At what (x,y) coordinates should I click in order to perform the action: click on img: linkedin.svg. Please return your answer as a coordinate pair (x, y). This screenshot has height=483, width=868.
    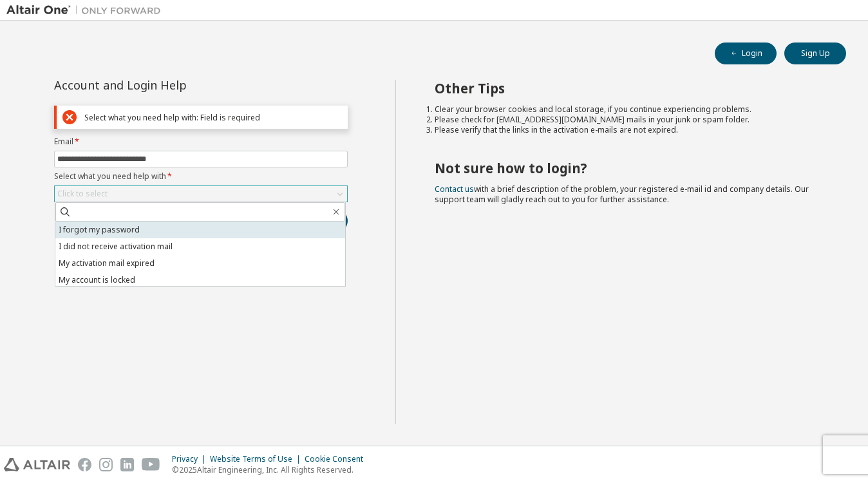
    Looking at the image, I should click on (127, 464).